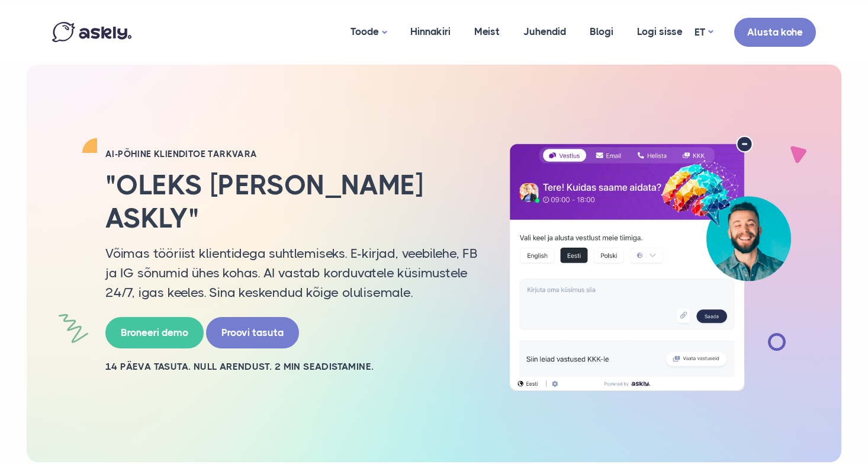 This screenshot has height=464, width=868. What do you see at coordinates (154, 332) in the screenshot?
I see `a: Broneeri demo` at bounding box center [154, 332].